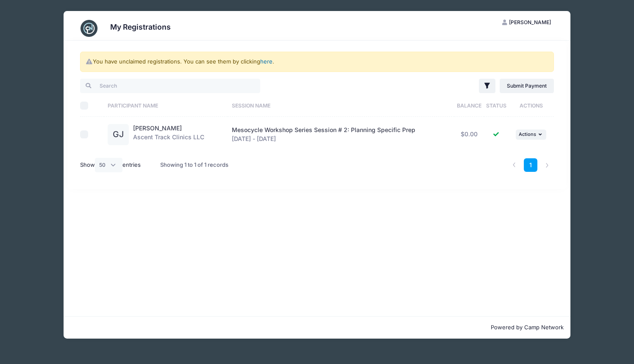 The height and width of the screenshot is (364, 634). What do you see at coordinates (317, 62) in the screenshot?
I see `div: You have unclaimed registrations. You can see them by clicking .` at bounding box center [317, 62].